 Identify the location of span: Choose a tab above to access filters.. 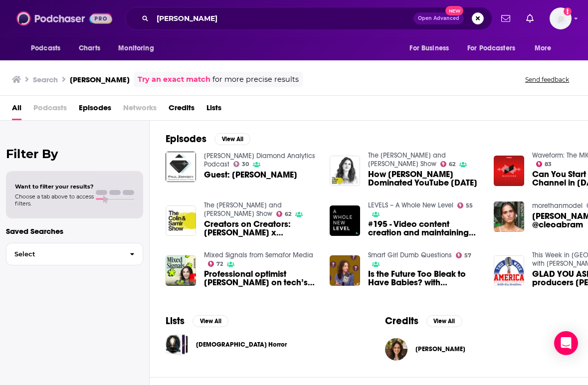
(54, 200).